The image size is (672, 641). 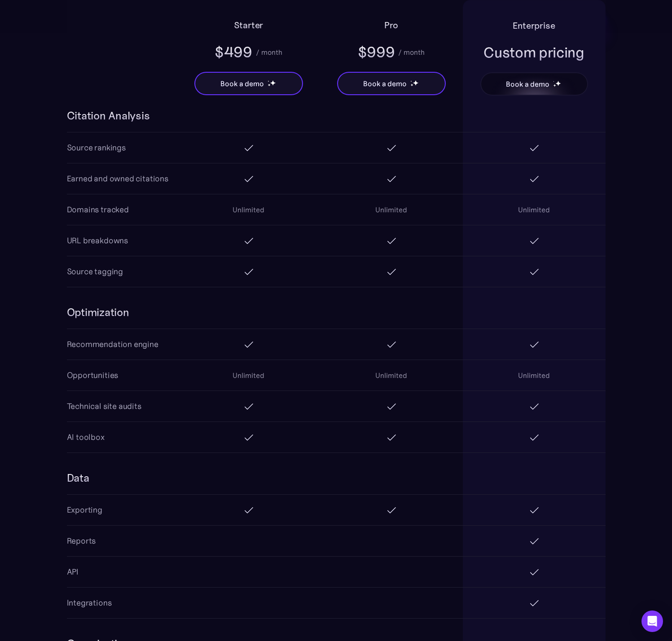 I want to click on div: Source rankings, so click(x=96, y=147).